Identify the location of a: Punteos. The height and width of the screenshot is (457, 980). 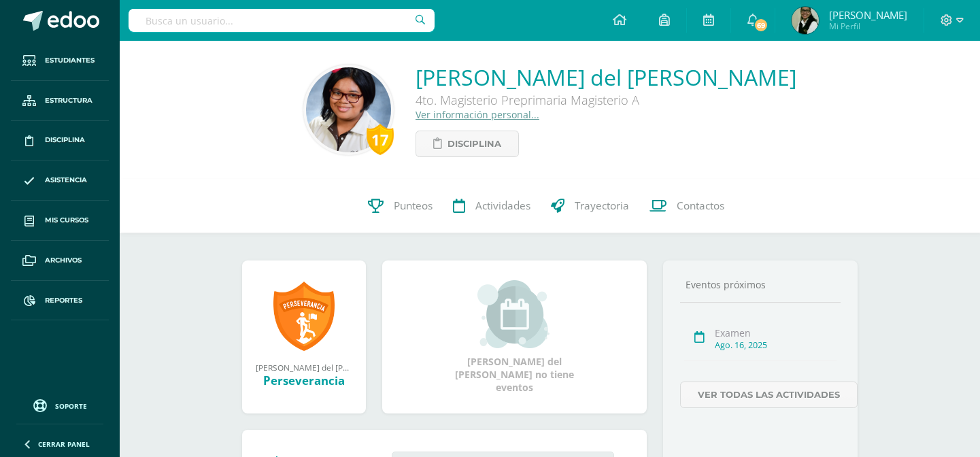
(400, 206).